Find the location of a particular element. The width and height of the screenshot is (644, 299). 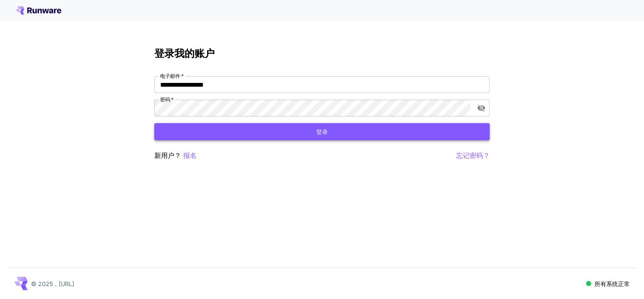

font: 密码 is located at coordinates (165, 99).